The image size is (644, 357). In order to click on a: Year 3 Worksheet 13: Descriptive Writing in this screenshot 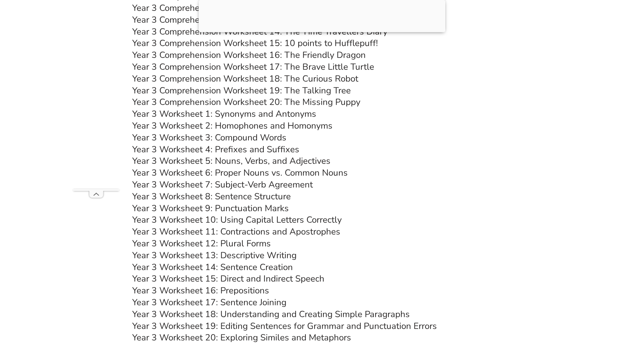, I will do `click(214, 255)`.